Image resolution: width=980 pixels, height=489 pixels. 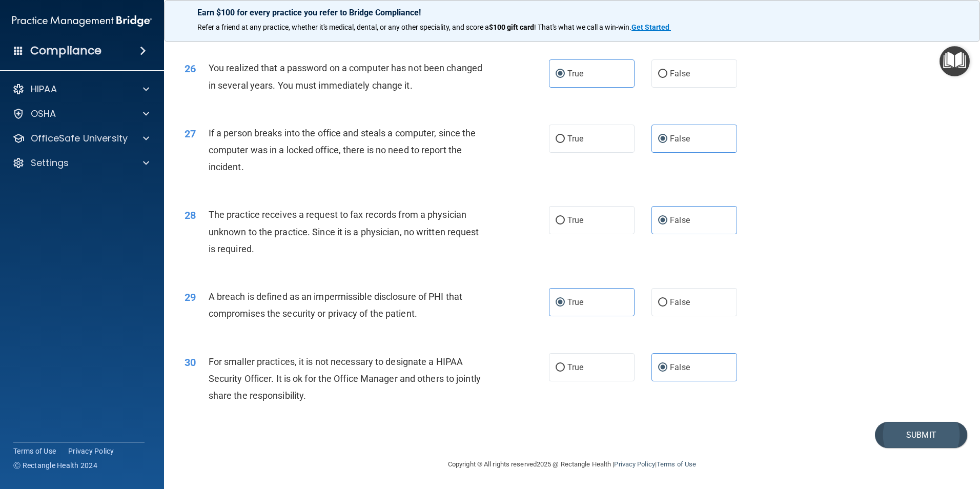 What do you see at coordinates (954, 61) in the screenshot?
I see `button: Open Resource Center` at bounding box center [954, 61].